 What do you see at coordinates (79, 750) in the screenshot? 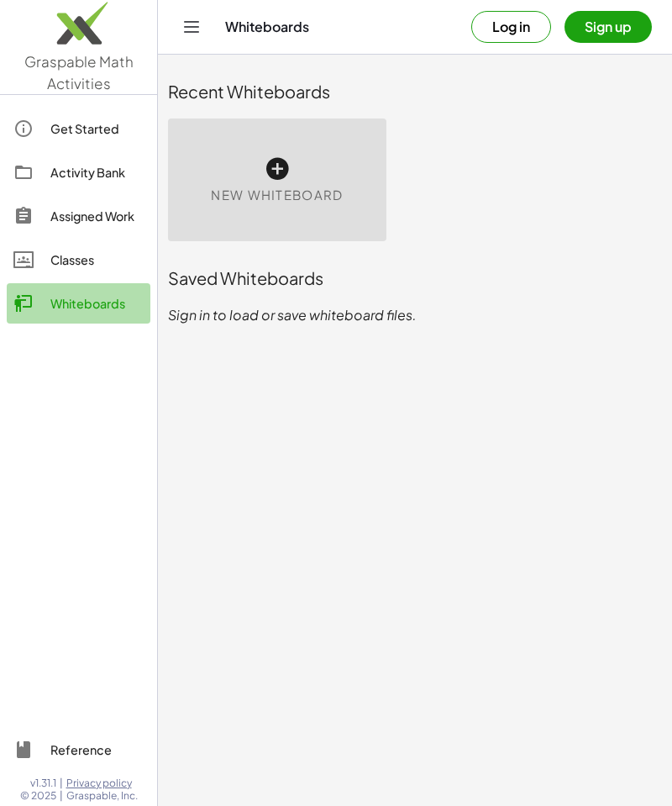
I see `a: Reference` at bounding box center [79, 750].